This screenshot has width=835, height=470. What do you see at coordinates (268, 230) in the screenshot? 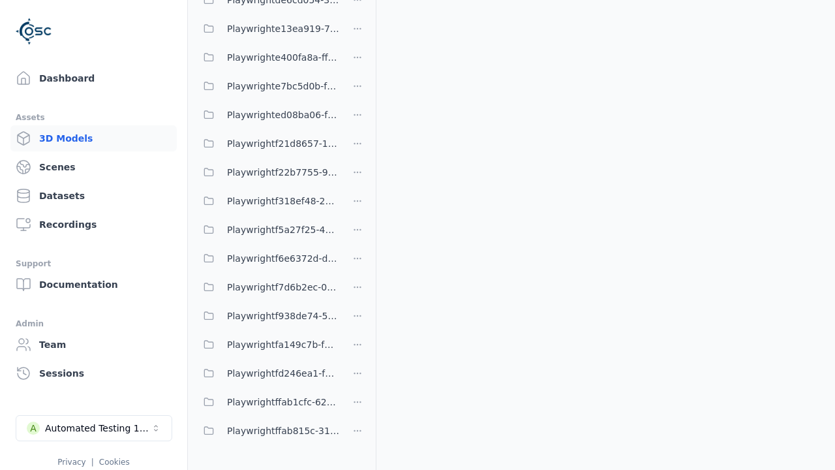
I see `button: Playwrightf5a27f25-4b21-40df-860f-4385a207a8a6` at bounding box center [268, 230].